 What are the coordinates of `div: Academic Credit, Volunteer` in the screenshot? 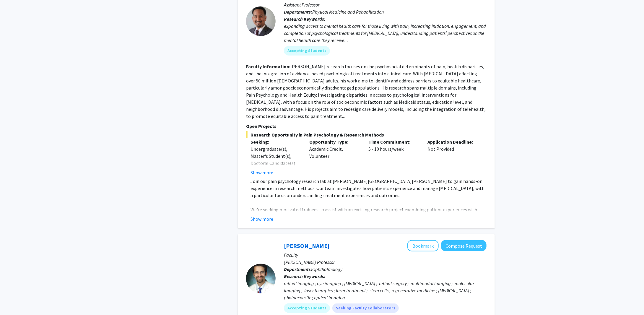 It's located at (335, 158).